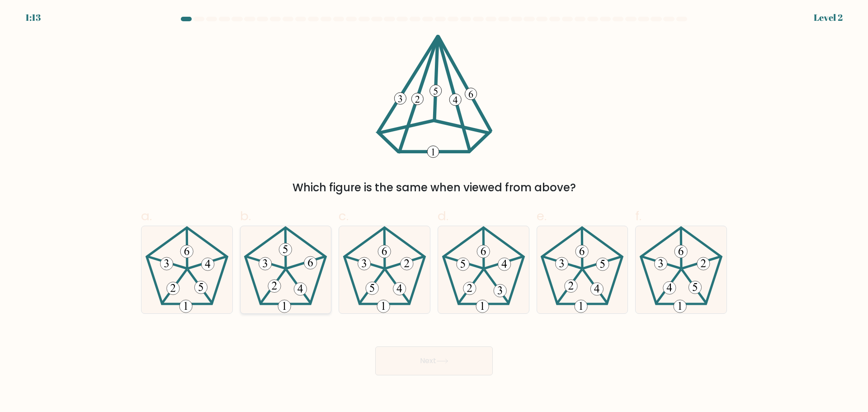 Image resolution: width=868 pixels, height=412 pixels. Describe the element at coordinates (828, 18) in the screenshot. I see `div: Level 2` at that location.